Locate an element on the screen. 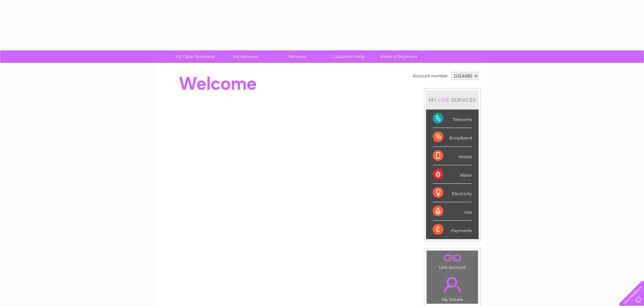  div: Electricity is located at coordinates (452, 193).